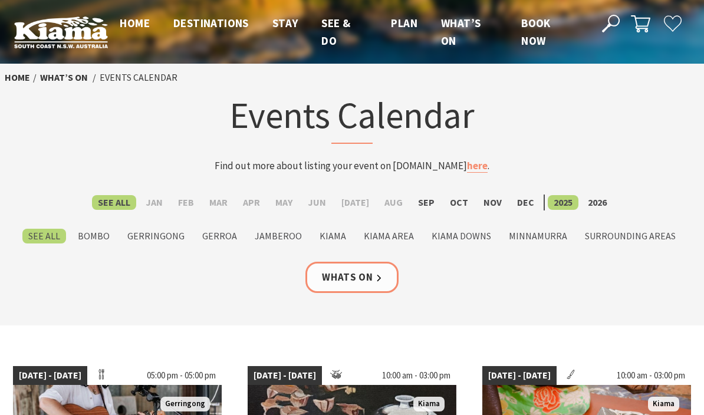 The height and width of the screenshot is (415, 704). What do you see at coordinates (139, 78) in the screenshot?
I see `li: Events Calendar` at bounding box center [139, 78].